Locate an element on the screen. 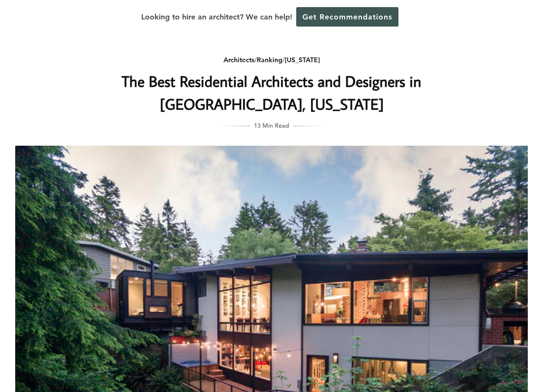 The width and height of the screenshot is (543, 392). span: 13 Min Read is located at coordinates (271, 126).